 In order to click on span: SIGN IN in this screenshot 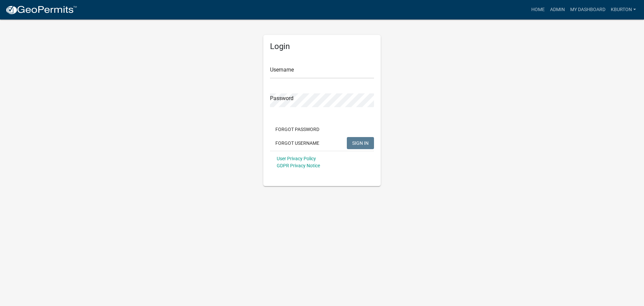, I will do `click(360, 143)`.